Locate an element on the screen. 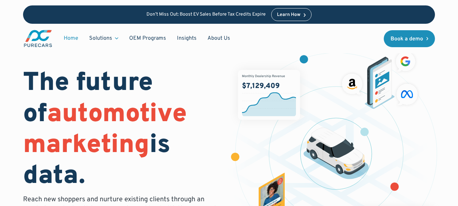 The width and height of the screenshot is (458, 206). img: ads on social media and advertising partners is located at coordinates (380, 79).